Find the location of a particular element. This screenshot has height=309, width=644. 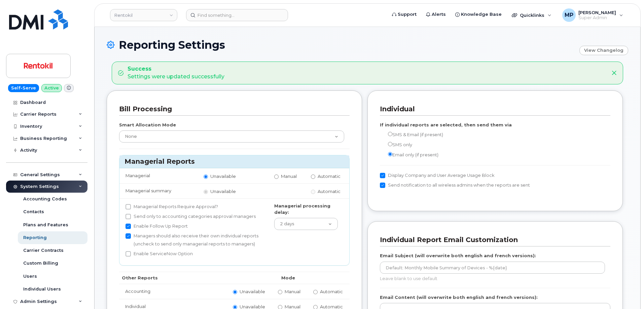

div: Settings were updated successfully is located at coordinates (176, 73).